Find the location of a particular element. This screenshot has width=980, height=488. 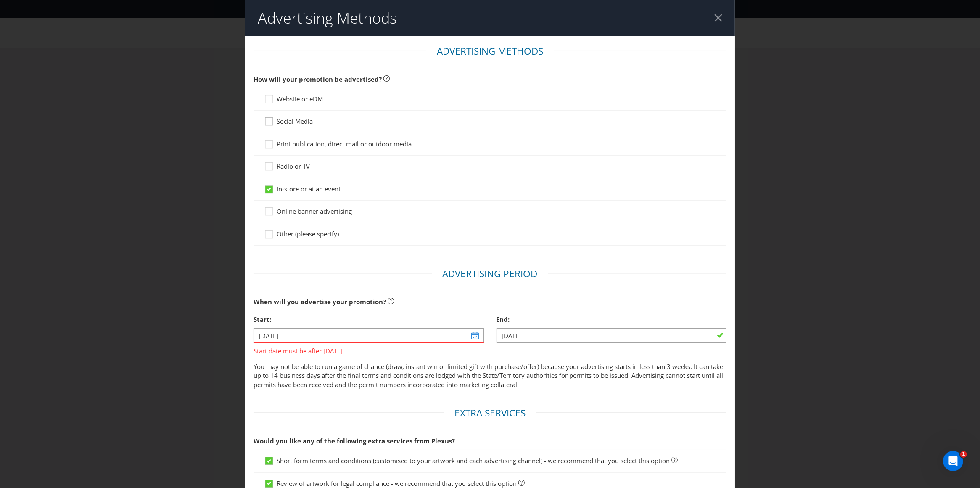

div: End: is located at coordinates (612, 319).